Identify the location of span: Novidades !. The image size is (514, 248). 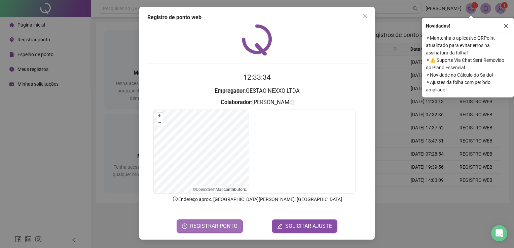
(438, 26).